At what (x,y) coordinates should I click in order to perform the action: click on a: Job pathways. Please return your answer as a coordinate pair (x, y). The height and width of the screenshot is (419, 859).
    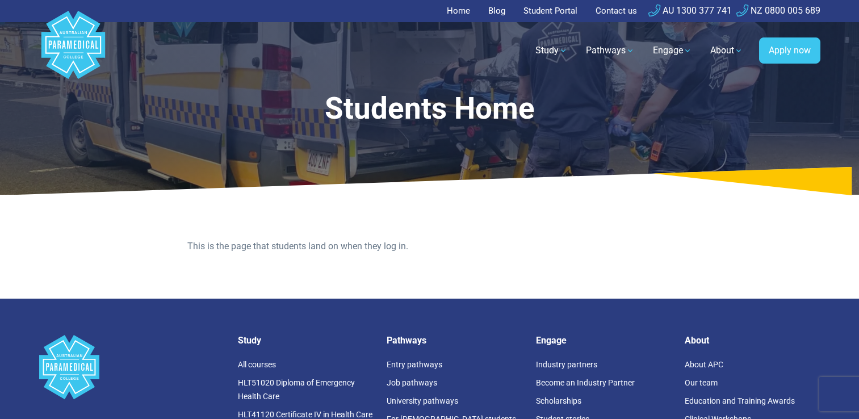
    Looking at the image, I should click on (412, 383).